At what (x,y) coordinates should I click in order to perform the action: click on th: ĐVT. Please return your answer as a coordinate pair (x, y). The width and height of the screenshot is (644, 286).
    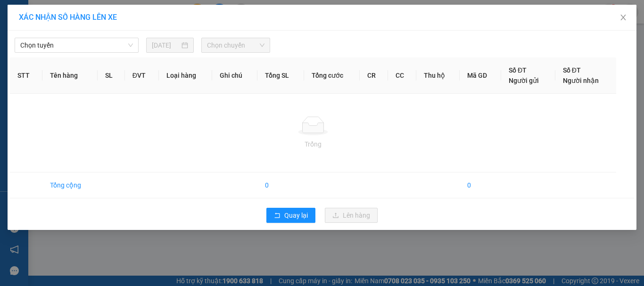
    Looking at the image, I should click on (142, 75).